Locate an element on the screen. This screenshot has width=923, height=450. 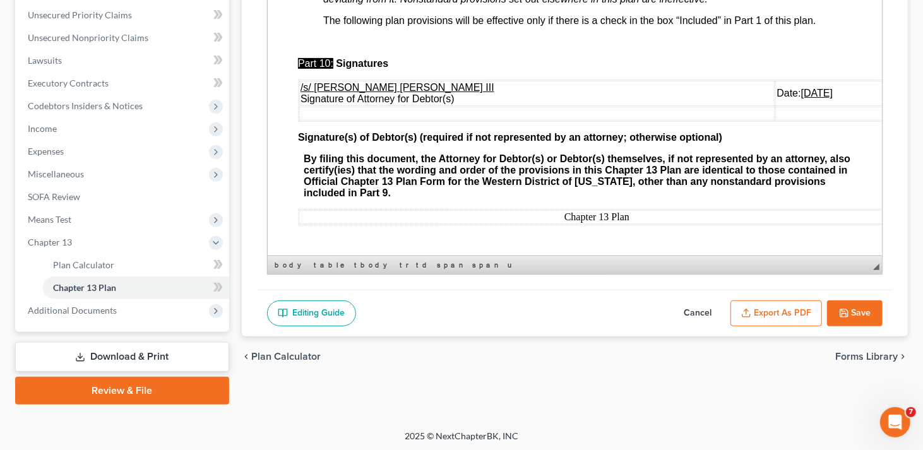
button: Cancel is located at coordinates (697, 314).